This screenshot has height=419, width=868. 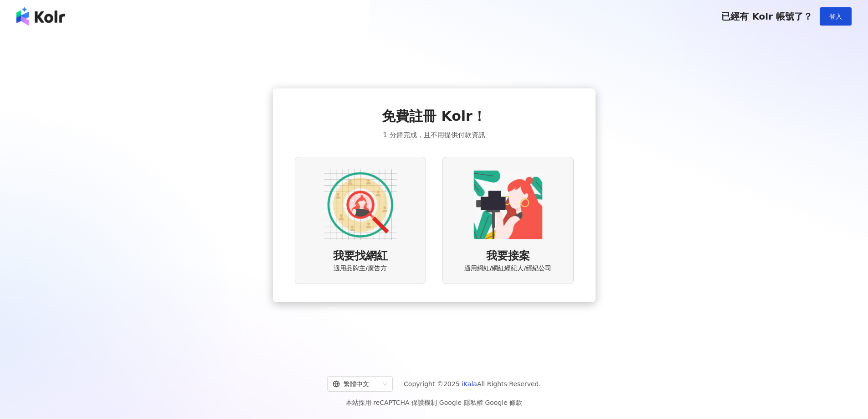 What do you see at coordinates (360, 256) in the screenshot?
I see `span: 我要找網紅` at bounding box center [360, 256].